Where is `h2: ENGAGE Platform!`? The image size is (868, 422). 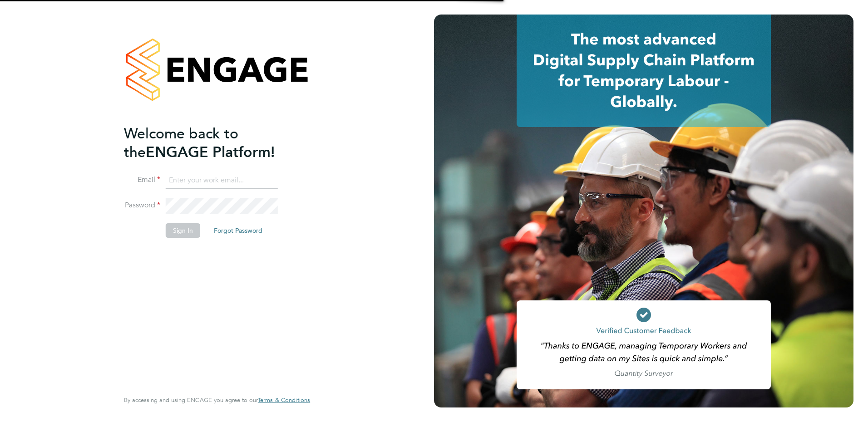
h2: ENGAGE Platform! is located at coordinates (212, 143).